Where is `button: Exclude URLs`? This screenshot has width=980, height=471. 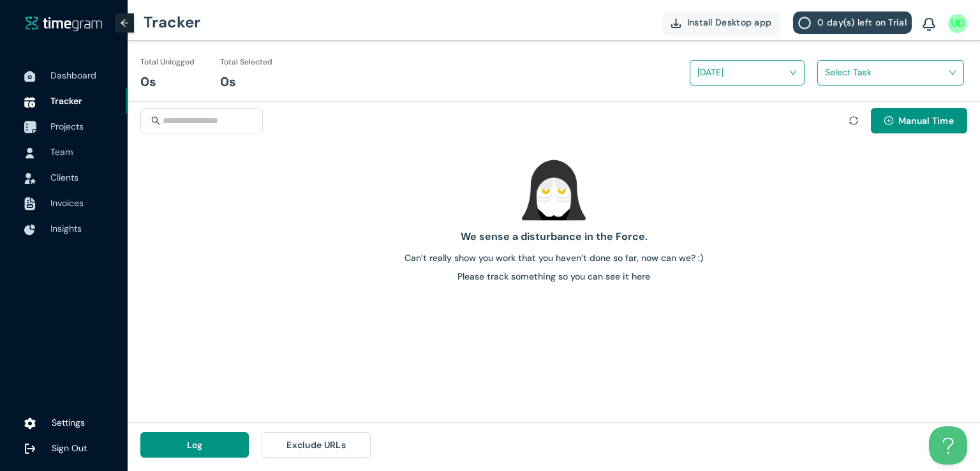 button: Exclude URLs is located at coordinates (316, 445).